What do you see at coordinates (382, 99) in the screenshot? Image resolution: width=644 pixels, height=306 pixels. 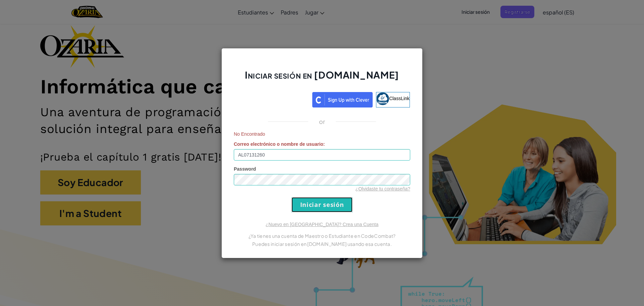 I see `img: classlink-logo-small.png` at bounding box center [382, 99].